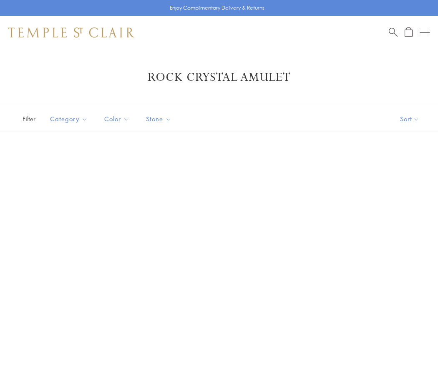 This screenshot has width=438, height=370. What do you see at coordinates (117, 119) in the screenshot?
I see `button: Color` at bounding box center [117, 119].